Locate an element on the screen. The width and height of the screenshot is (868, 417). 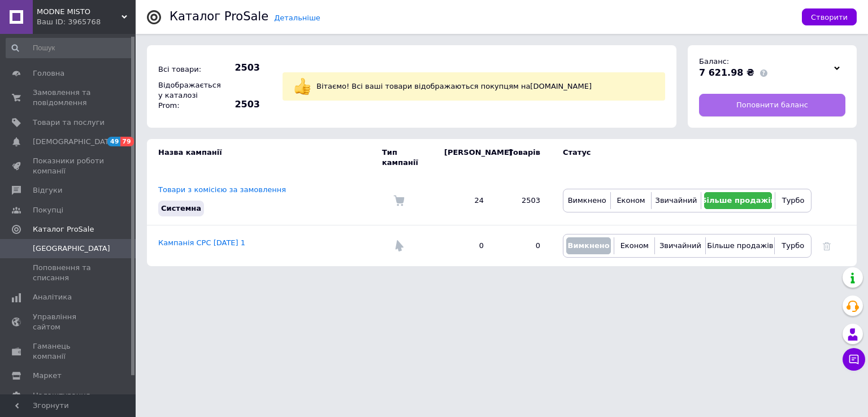
a: Поповнити баланс is located at coordinates (772, 105).